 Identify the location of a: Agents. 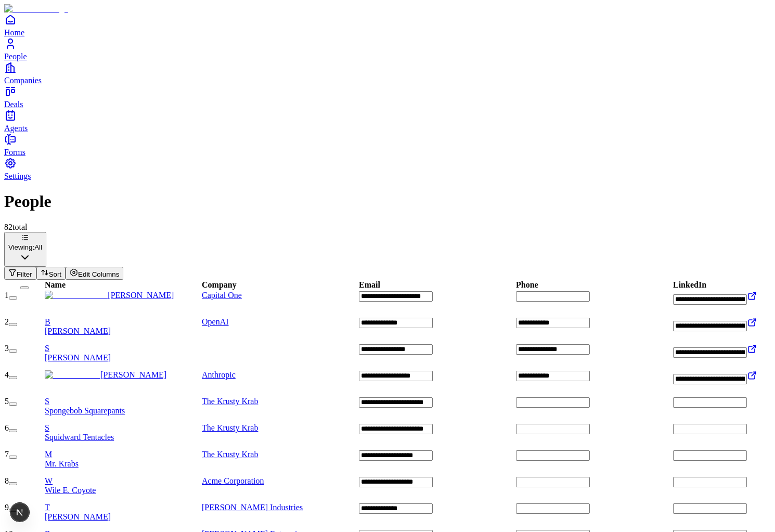
(388, 121).